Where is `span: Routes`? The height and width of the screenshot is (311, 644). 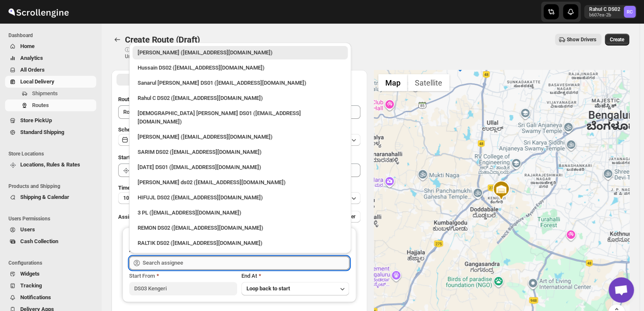
span: Routes is located at coordinates (40, 105).